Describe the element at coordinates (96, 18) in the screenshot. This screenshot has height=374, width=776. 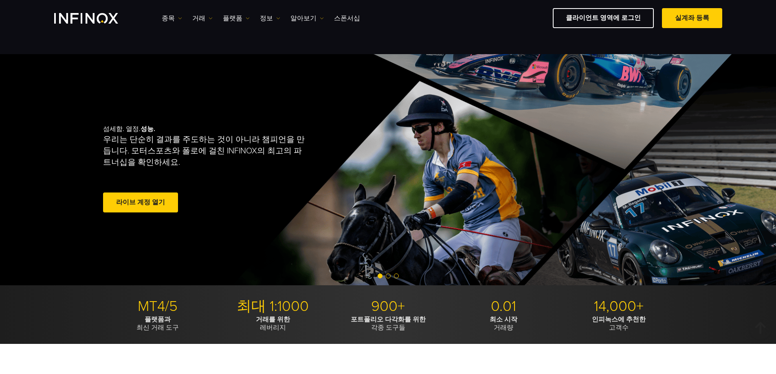
I see `a: INFINOX Logo` at that location.